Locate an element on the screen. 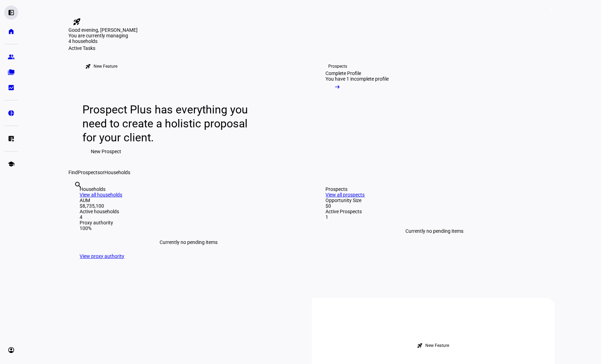 This screenshot has width=601, height=364. eth-mat-symbol: group is located at coordinates (11, 57).